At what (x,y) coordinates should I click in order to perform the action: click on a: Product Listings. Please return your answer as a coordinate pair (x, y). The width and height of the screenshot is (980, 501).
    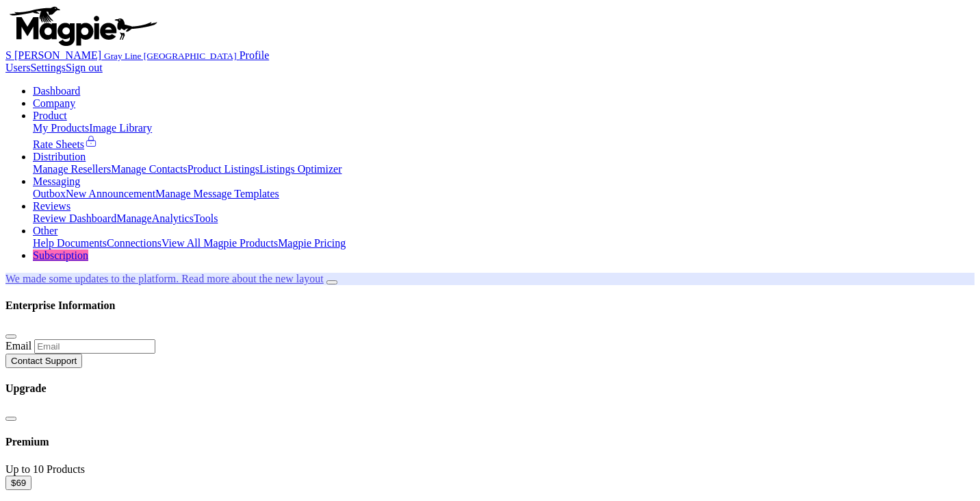
    Looking at the image, I should click on (223, 169).